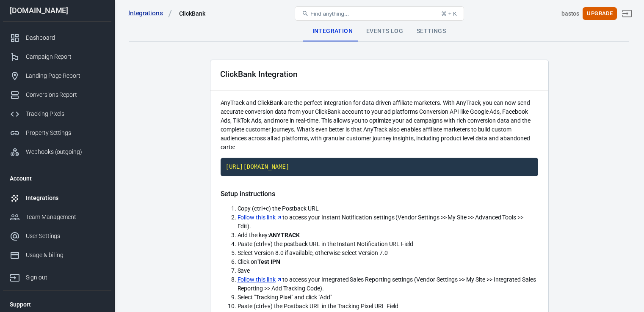 Image resolution: width=644 pixels, height=312 pixels. Describe the element at coordinates (57, 236) in the screenshot. I see `a: User Settings` at that location.